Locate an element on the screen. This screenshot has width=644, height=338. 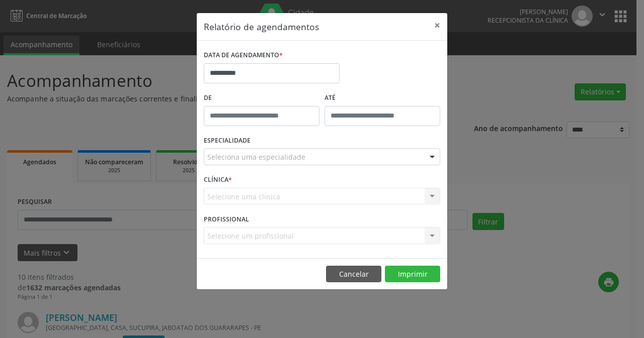
button: Imprimir is located at coordinates (412, 275).